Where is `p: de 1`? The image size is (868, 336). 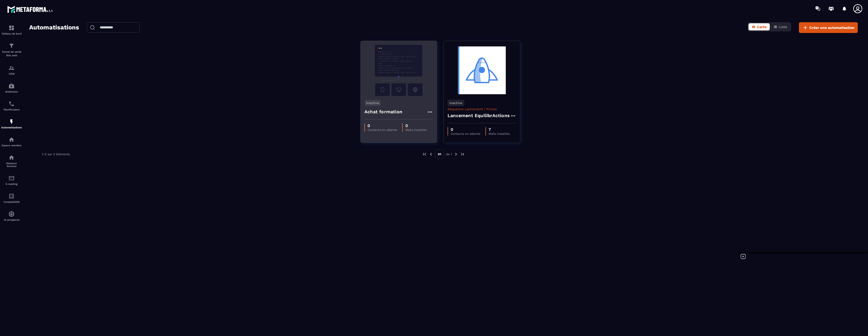 p: de 1 is located at coordinates (449, 154).